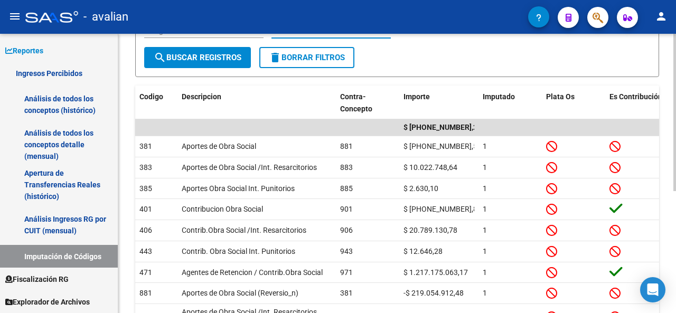  What do you see at coordinates (346, 209) in the screenshot?
I see `span: 901` at bounding box center [346, 209].